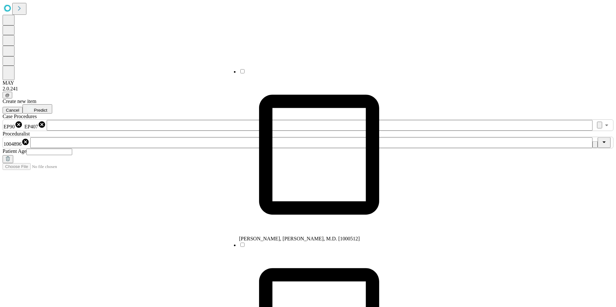 This screenshot has width=616, height=307. I want to click on div: MAY, so click(308, 83).